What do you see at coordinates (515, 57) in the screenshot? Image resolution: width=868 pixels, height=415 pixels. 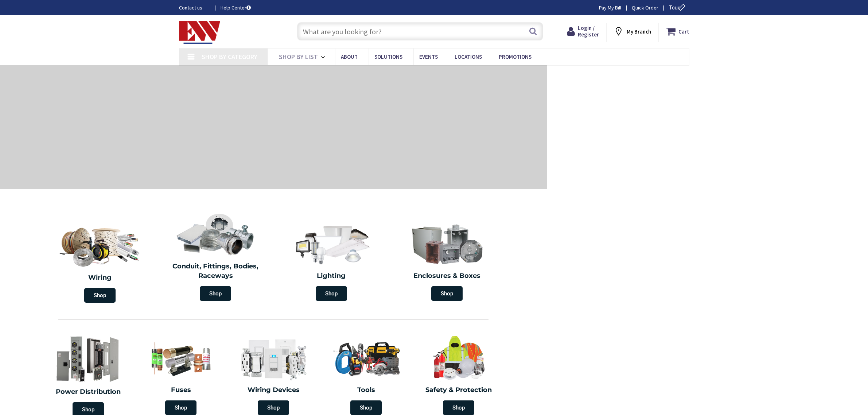 I see `span: Promotions` at bounding box center [515, 57].